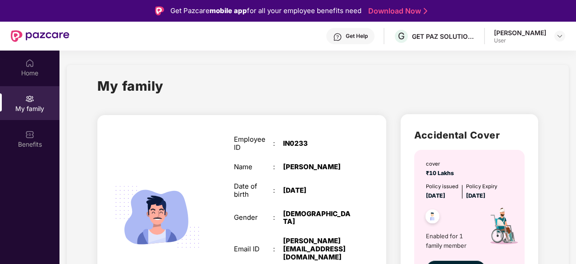 This screenshot has width=576, height=264. What do you see at coordinates (426, 11) in the screenshot?
I see `img: Stroke` at bounding box center [426, 11].